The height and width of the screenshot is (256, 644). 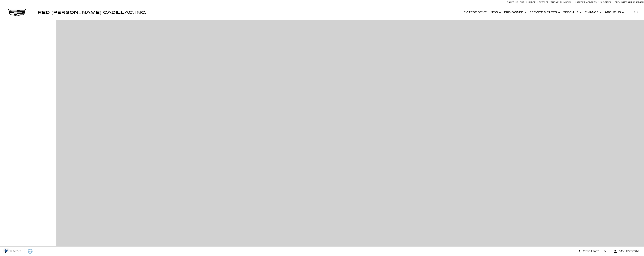 I want to click on a: Contact Us, so click(x=592, y=251).